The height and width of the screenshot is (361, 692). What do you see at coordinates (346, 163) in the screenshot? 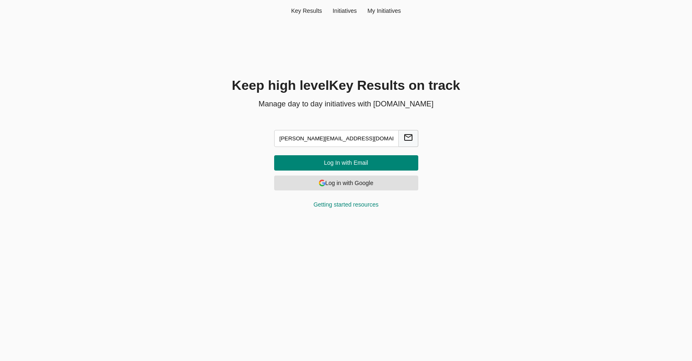
I see `span: Log In with Email` at bounding box center [346, 163].